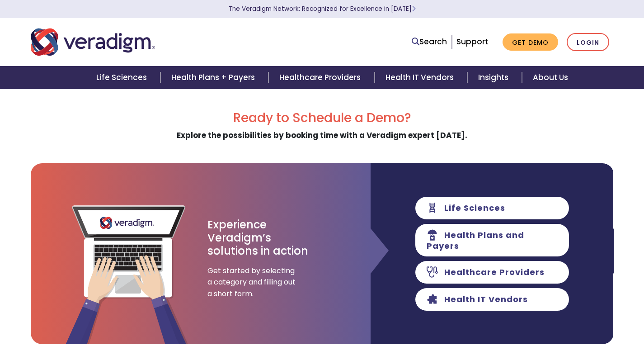 This screenshot has width=644, height=346. I want to click on a: Search, so click(430, 41).